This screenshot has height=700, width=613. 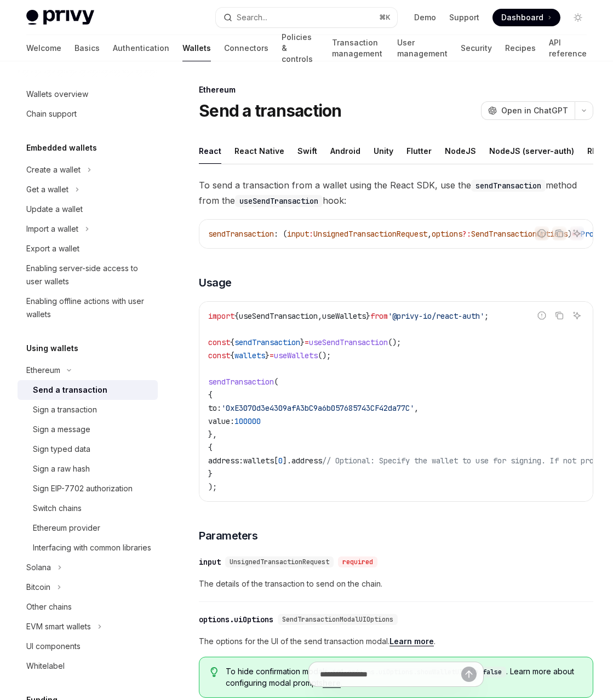 What do you see at coordinates (344, 316) in the screenshot?
I see `span: useWallets` at bounding box center [344, 316].